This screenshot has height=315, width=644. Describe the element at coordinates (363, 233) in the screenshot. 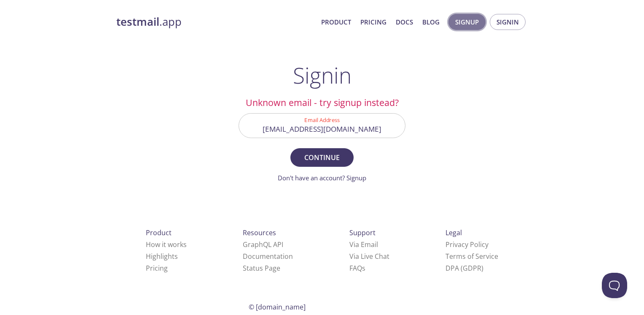

I see `span: Support` at that location.